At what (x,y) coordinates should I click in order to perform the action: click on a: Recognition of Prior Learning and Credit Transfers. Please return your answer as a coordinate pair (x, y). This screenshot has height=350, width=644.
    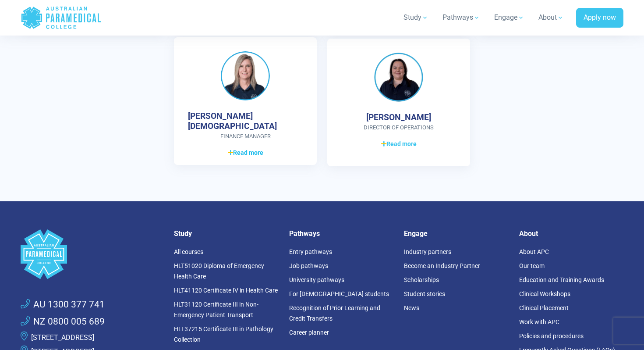
    Looking at the image, I should click on (335, 313).